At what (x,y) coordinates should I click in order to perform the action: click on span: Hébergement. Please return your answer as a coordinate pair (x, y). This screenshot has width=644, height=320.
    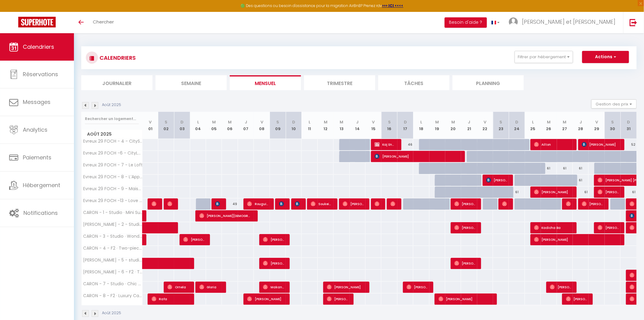
    Looking at the image, I should click on (42, 185).